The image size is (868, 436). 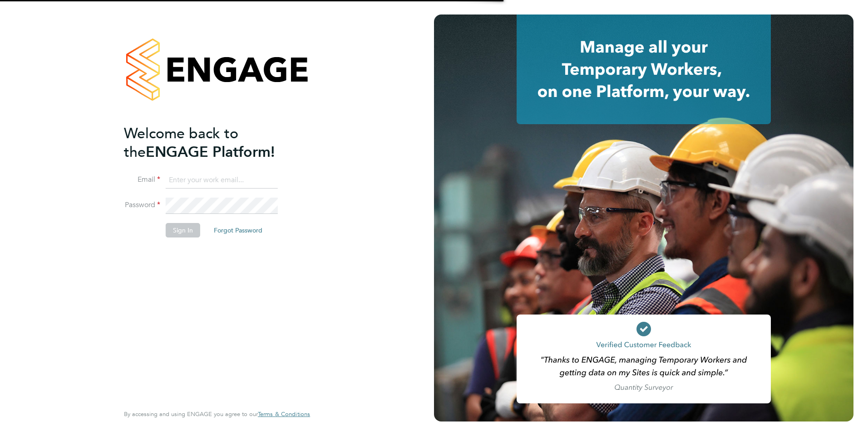 What do you see at coordinates (142, 205) in the screenshot?
I see `label: Password` at bounding box center [142, 205].